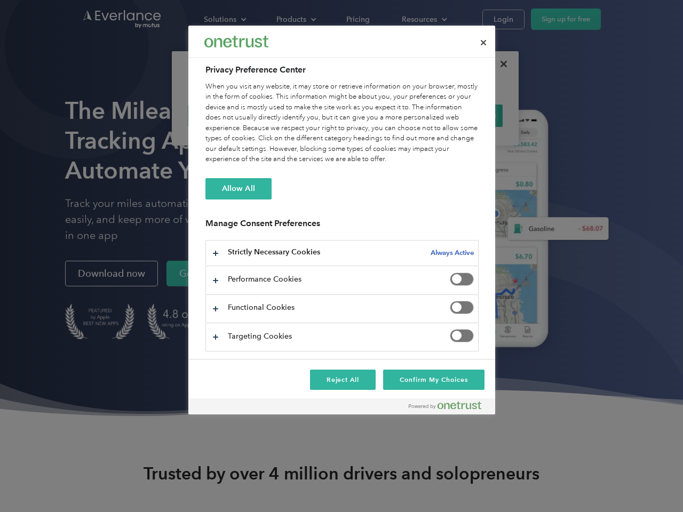 This screenshot has width=683, height=512. Describe the element at coordinates (238, 189) in the screenshot. I see `button: Allow All` at that location.